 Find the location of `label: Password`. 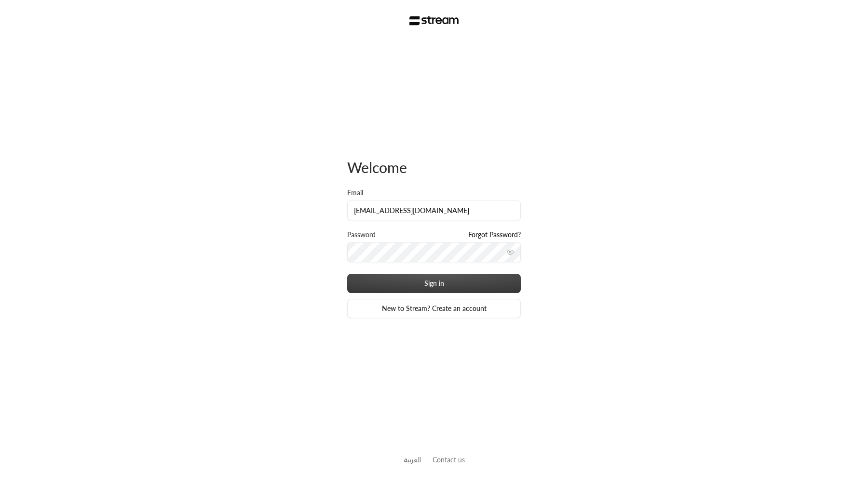

label: Password is located at coordinates (361, 235).